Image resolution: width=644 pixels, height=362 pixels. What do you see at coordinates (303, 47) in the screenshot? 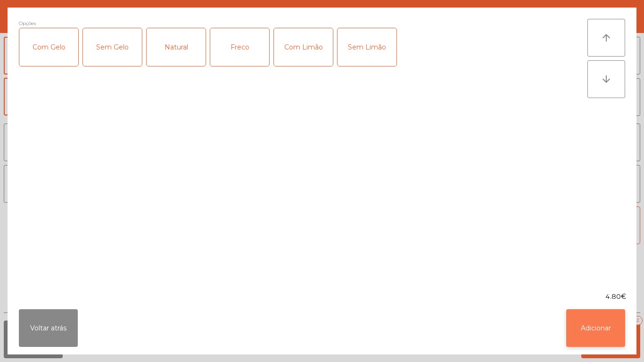
I see `div: Com Limão` at bounding box center [303, 47].